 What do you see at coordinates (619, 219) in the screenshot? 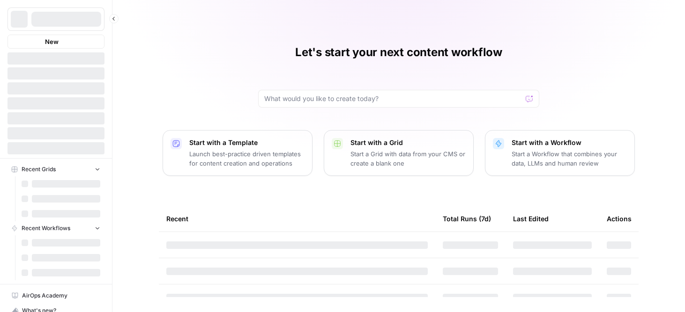
I see `div: Actions` at bounding box center [619, 219].